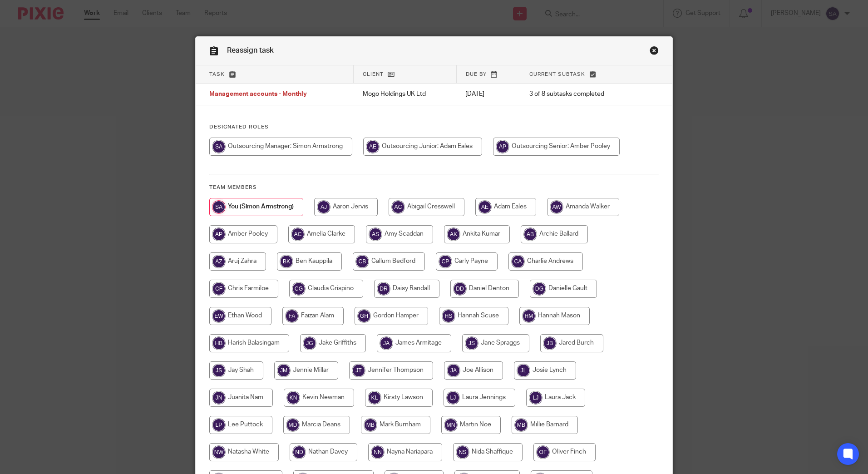 This screenshot has height=474, width=868. Describe the element at coordinates (258, 95) in the screenshot. I see `span: Management accounts - Monthly` at that location.